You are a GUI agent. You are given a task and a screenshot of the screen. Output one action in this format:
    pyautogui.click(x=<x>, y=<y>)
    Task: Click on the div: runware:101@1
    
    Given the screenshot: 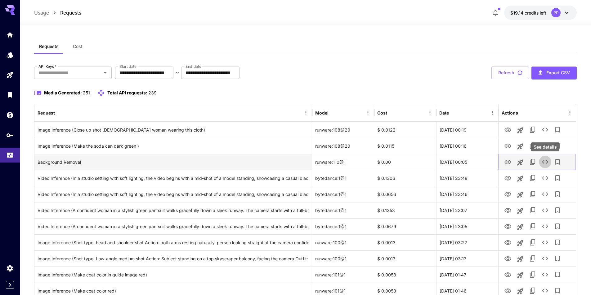 What is the action you would take?
    pyautogui.click(x=343, y=275)
    